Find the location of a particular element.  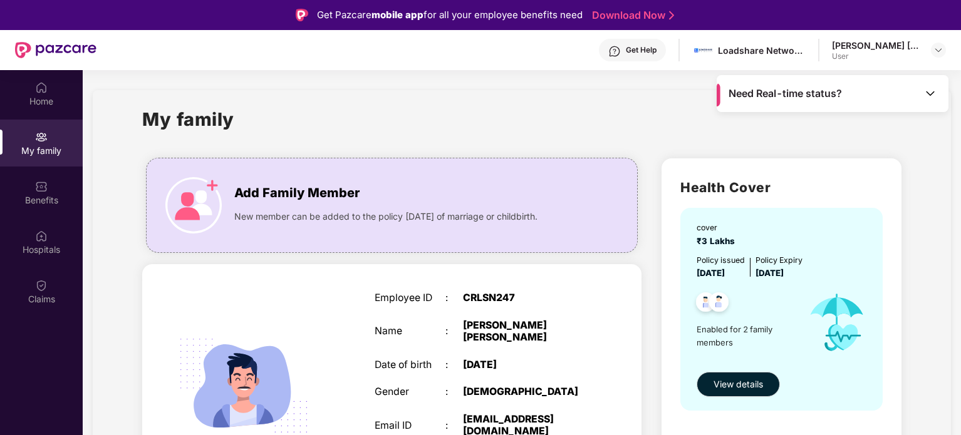

strong: mobile app is located at coordinates (397, 14).